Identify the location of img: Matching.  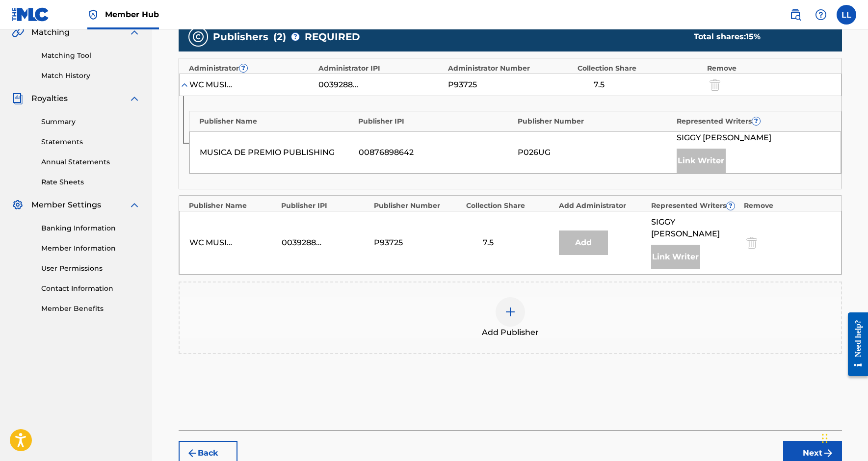
(17, 32).